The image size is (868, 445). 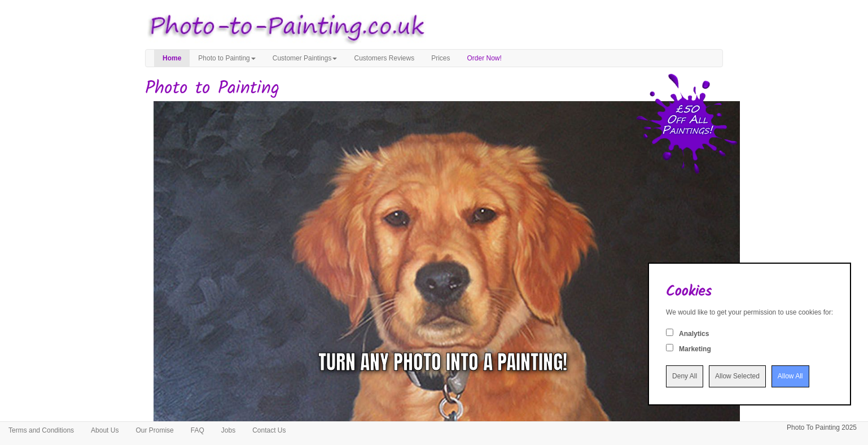 What do you see at coordinates (687, 124) in the screenshot?
I see `img: 50 pound price drop` at bounding box center [687, 124].